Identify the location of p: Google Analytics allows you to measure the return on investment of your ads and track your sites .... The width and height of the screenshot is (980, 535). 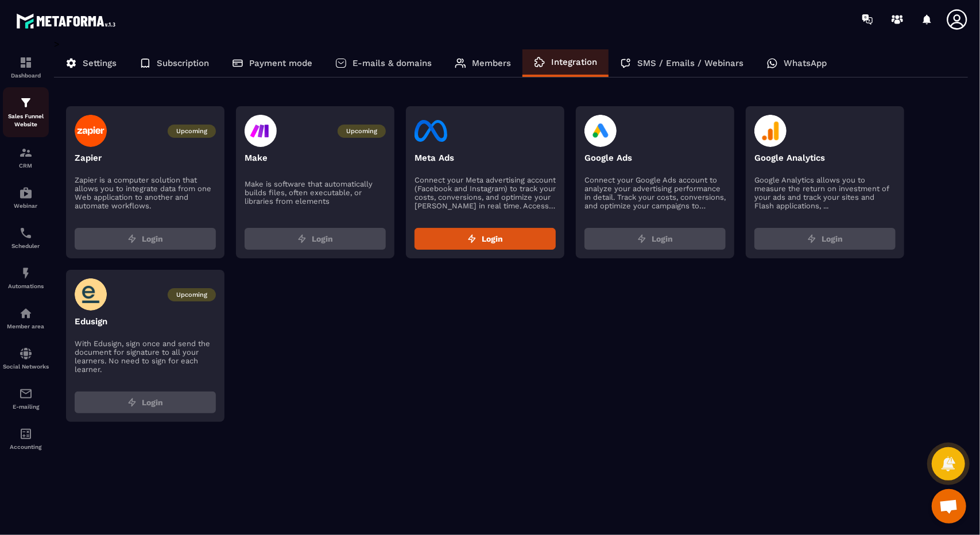
(825, 193).